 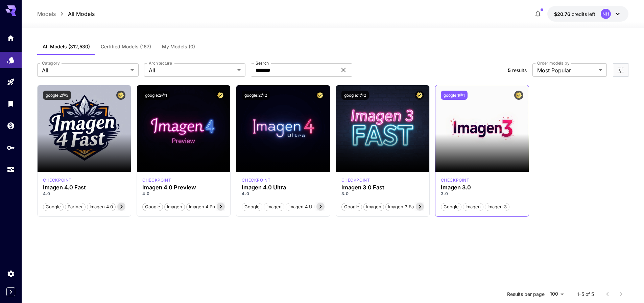 I want to click on button: $20.7574NH, so click(x=588, y=14).